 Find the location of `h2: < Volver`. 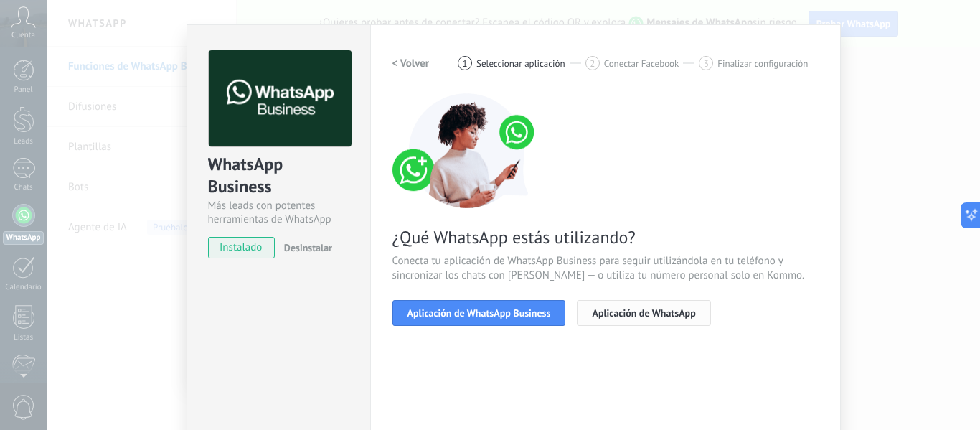

h2: < Volver is located at coordinates (411, 63).